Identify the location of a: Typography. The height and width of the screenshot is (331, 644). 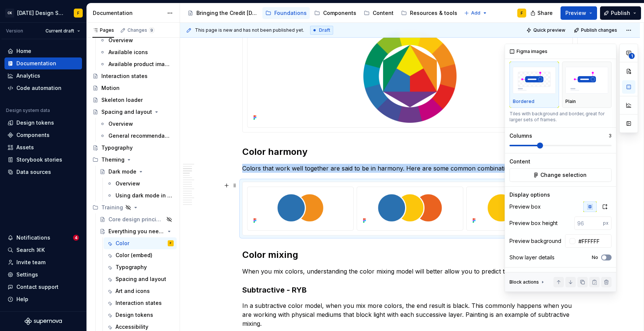
(140, 267).